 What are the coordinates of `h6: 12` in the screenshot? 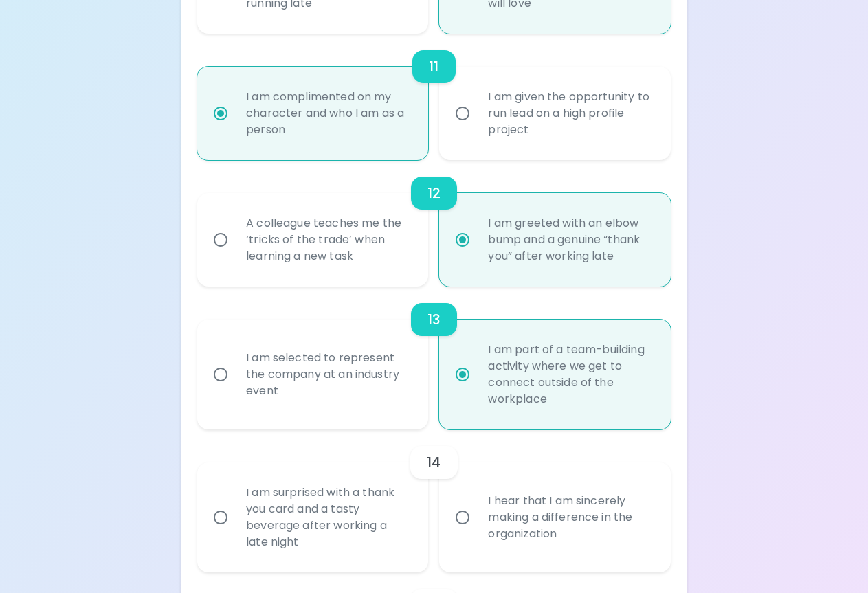 It's located at (434, 193).